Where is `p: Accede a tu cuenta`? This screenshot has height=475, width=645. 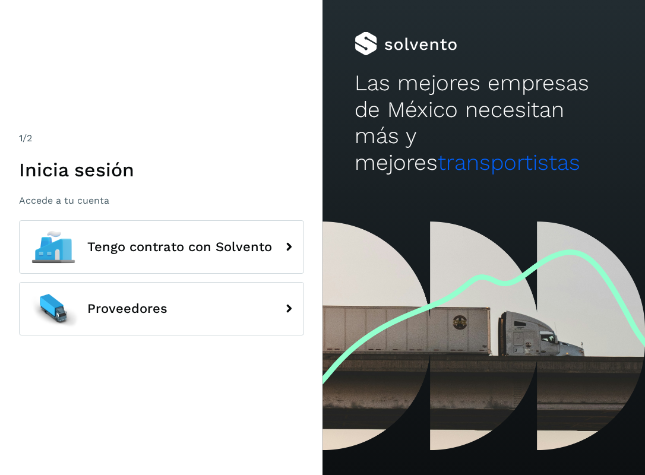 p: Accede a tu cuenta is located at coordinates (161, 200).